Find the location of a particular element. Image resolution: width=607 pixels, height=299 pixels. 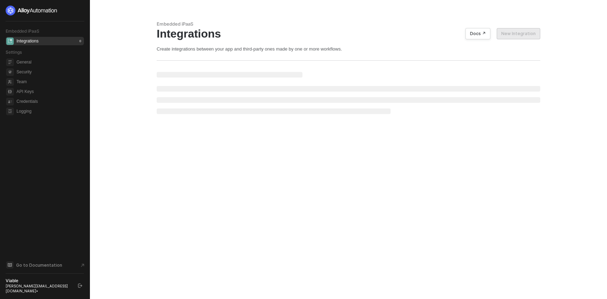

div: Create integrations between your app and third-party ones made by one or more workflows. is located at coordinates (348, 49).